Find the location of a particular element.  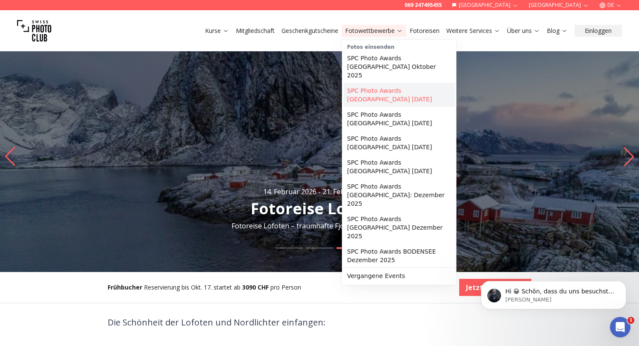

button: Jetzt buchen is located at coordinates (495, 287).